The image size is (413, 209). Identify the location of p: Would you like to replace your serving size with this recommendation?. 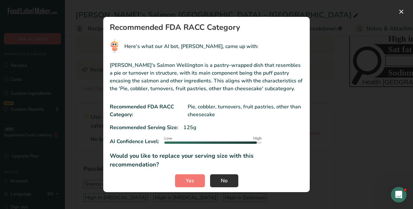
(206, 160).